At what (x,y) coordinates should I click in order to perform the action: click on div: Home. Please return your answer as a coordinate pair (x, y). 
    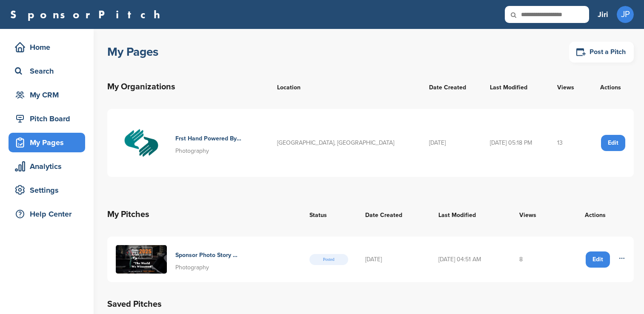
    Looking at the image, I should click on (49, 47).